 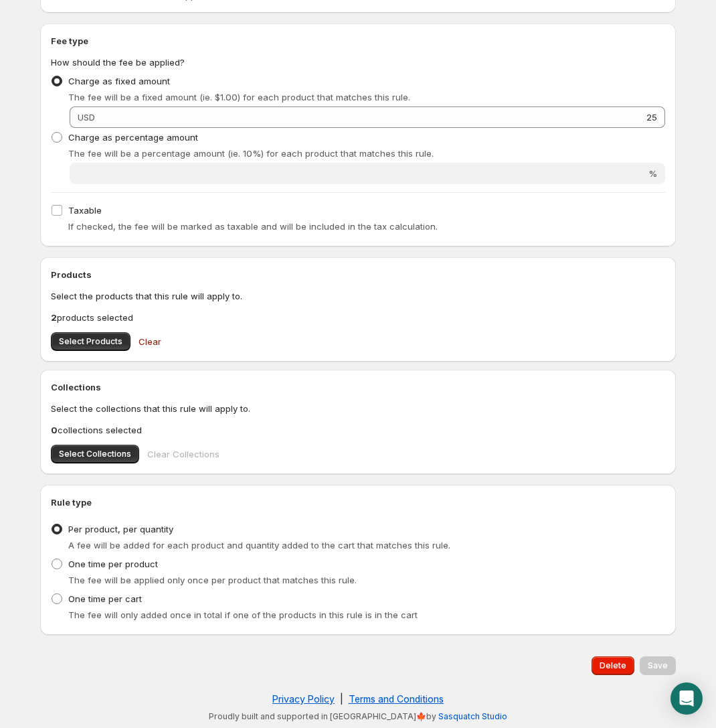 What do you see at coordinates (613, 665) in the screenshot?
I see `span: Delete` at bounding box center [613, 665].